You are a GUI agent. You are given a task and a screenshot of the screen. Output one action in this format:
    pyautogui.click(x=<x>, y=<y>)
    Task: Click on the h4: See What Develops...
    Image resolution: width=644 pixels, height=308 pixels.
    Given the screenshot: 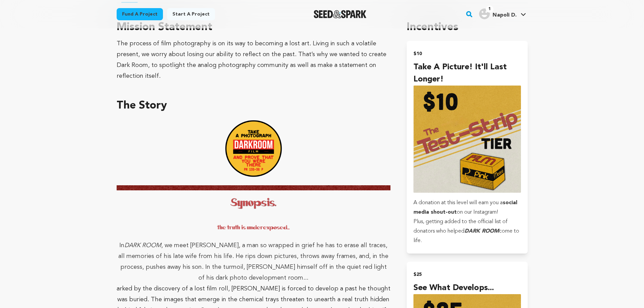 What is the action you would take?
    pyautogui.click(x=467, y=288)
    